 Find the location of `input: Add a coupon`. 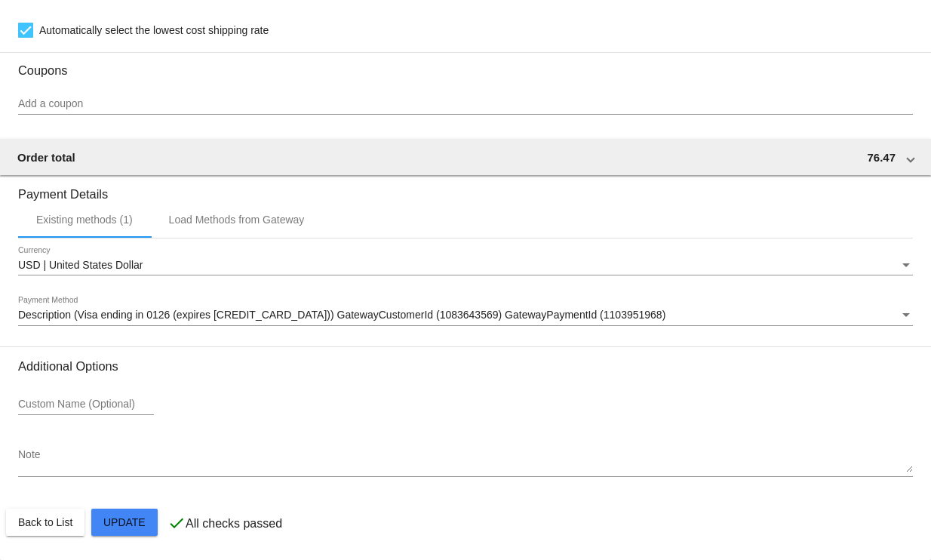

input: Add a coupon is located at coordinates (465, 104).